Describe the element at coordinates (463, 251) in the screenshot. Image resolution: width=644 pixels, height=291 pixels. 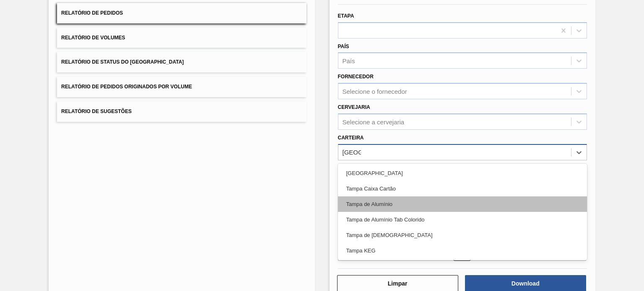
I see `div: Tampa KEG` at that location.